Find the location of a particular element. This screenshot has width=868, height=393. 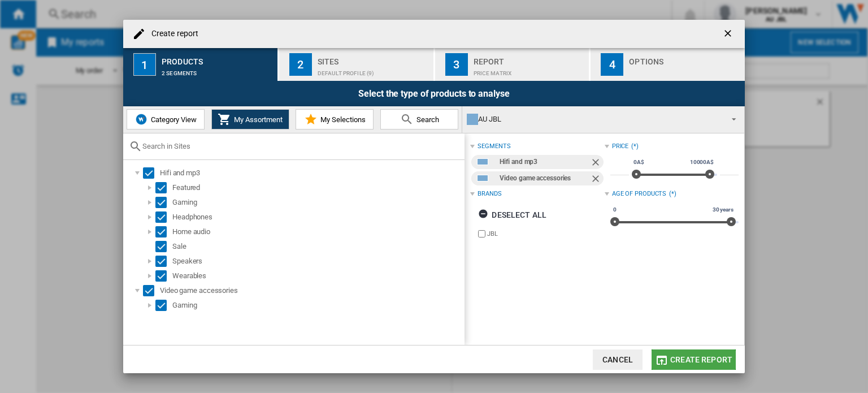

span: 10000A$ is located at coordinates (702, 162).